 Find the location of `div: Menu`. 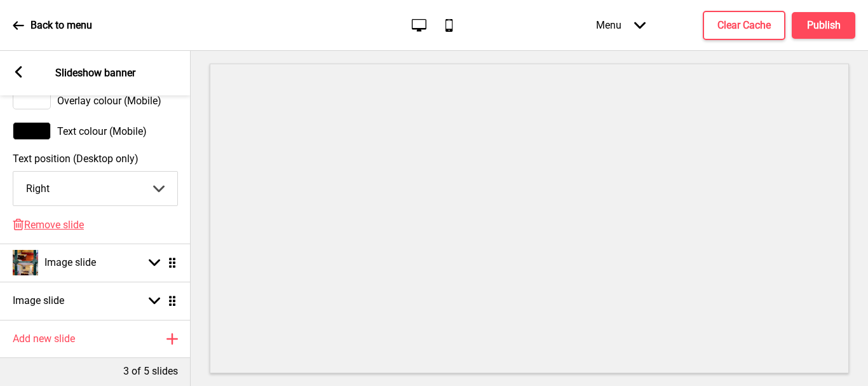

div: Menu is located at coordinates (621, 25).